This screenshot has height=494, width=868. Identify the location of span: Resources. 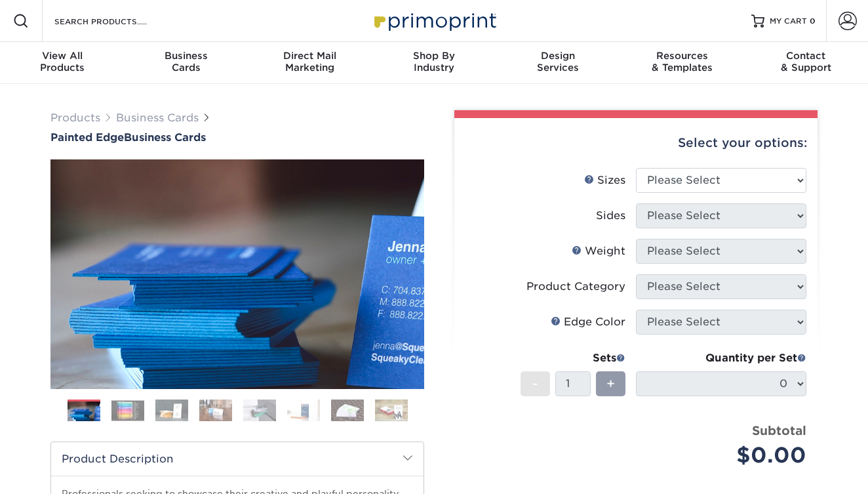
(682, 56).